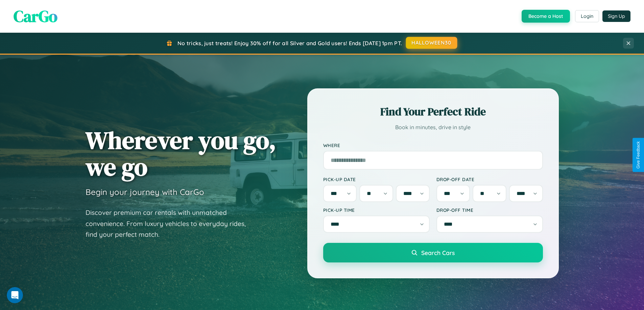 This screenshot has width=644, height=310. What do you see at coordinates (433, 253) in the screenshot?
I see `button: Search Cars` at bounding box center [433, 253].